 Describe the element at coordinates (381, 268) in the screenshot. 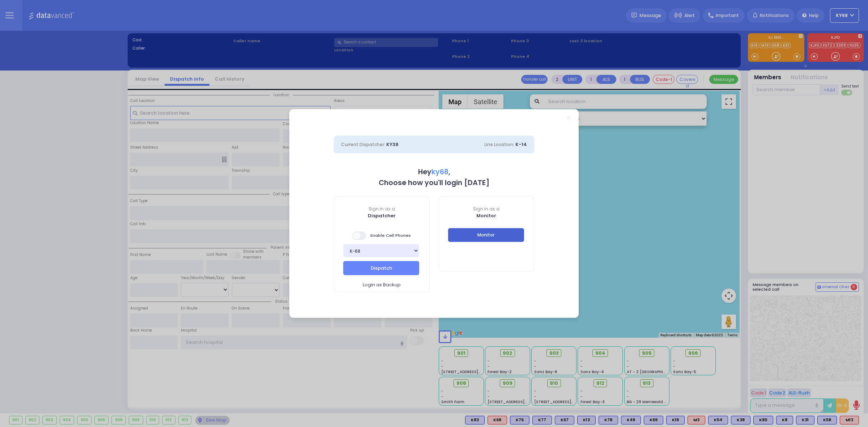

I see `button: Dispatch` at that location.